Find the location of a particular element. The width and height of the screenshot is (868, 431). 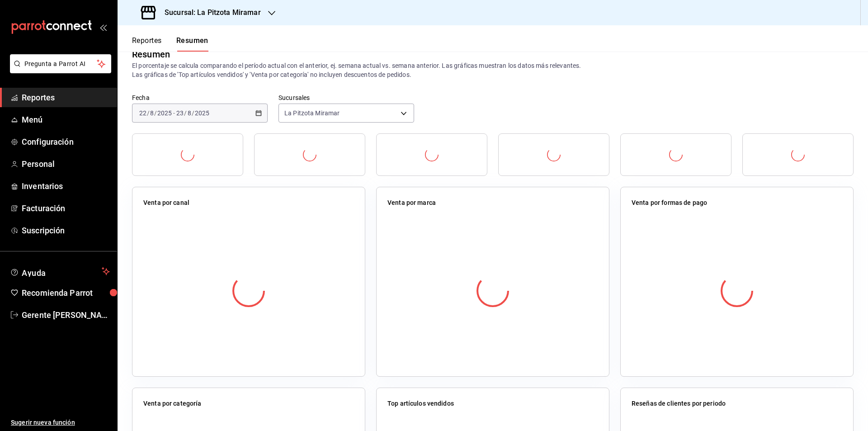

button: open_drawer_menu is located at coordinates (103, 27).